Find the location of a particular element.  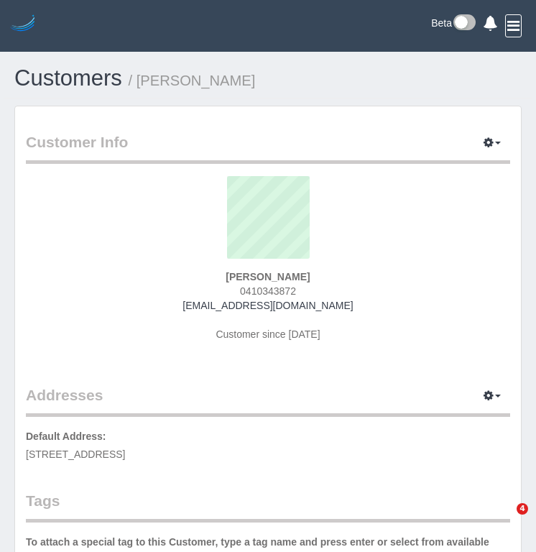

label: Default Address: is located at coordinates (66, 436).